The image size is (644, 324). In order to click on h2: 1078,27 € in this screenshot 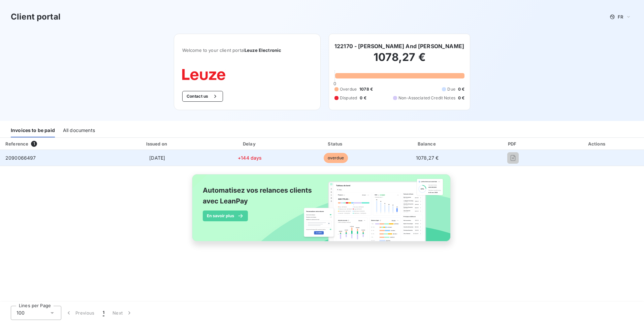, I will do `click(399, 60)`.